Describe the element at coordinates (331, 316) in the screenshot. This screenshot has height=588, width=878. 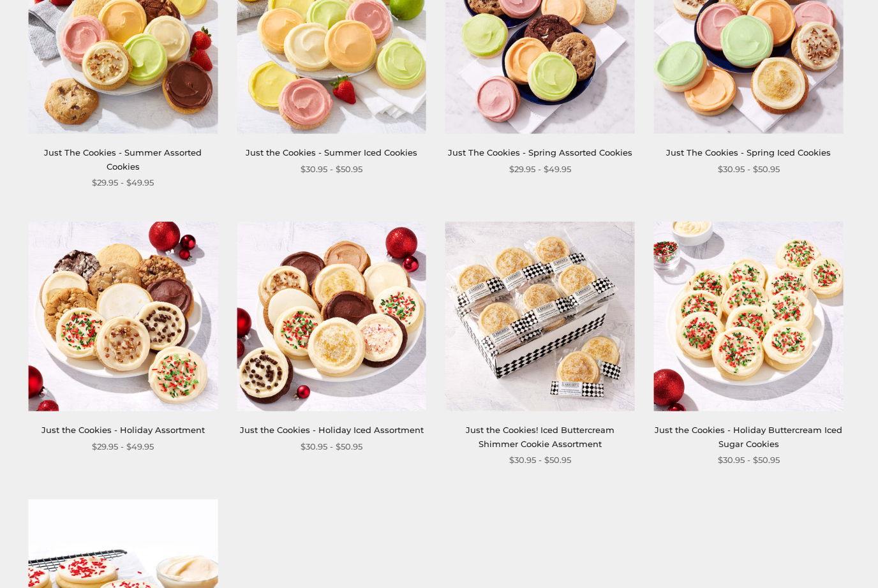
I see `img: Just the Cookies - Holiday Iced Assortment` at that location.